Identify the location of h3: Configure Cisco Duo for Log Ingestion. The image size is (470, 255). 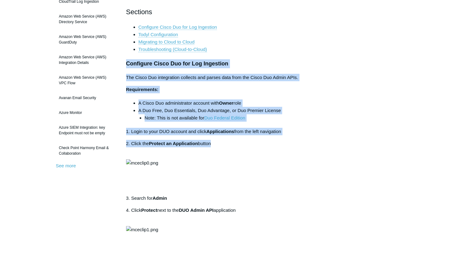
(235, 64).